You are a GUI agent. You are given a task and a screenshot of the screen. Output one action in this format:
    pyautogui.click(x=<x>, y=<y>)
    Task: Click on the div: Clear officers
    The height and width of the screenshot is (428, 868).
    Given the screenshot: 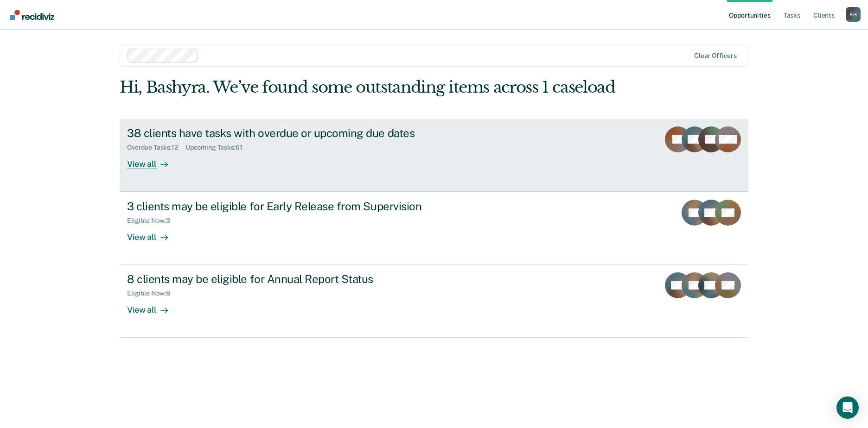 What is the action you would take?
    pyautogui.click(x=715, y=56)
    